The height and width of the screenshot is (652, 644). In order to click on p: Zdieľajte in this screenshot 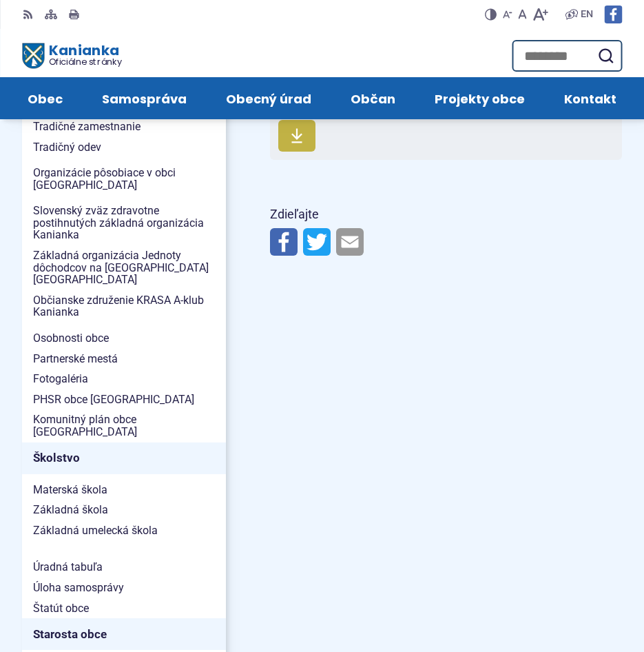, I will do `click(446, 214)`.